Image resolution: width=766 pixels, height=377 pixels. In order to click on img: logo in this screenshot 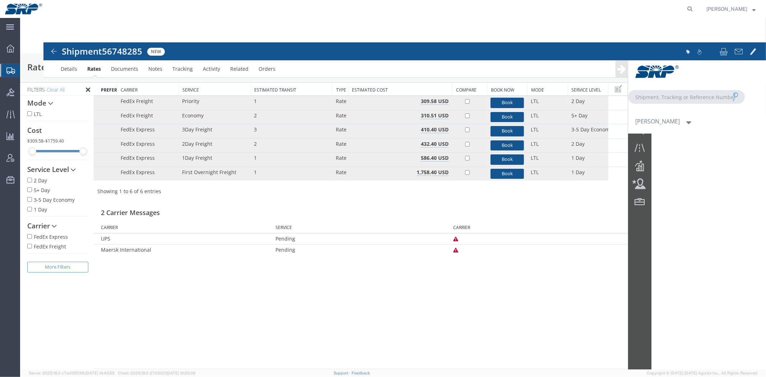, I will do `click(23, 9)`.